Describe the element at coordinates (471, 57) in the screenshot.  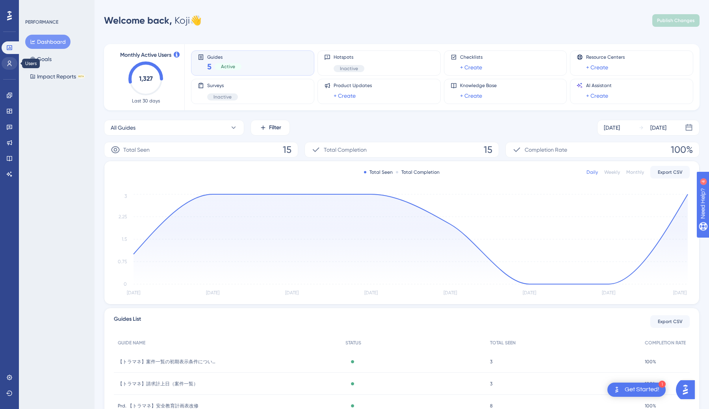
I see `span: Checklists` at that location.